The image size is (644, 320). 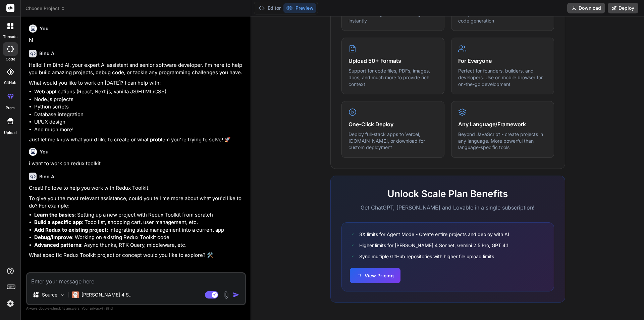 What do you see at coordinates (96, 308) in the screenshot?
I see `span: privacy` at bounding box center [96, 308].